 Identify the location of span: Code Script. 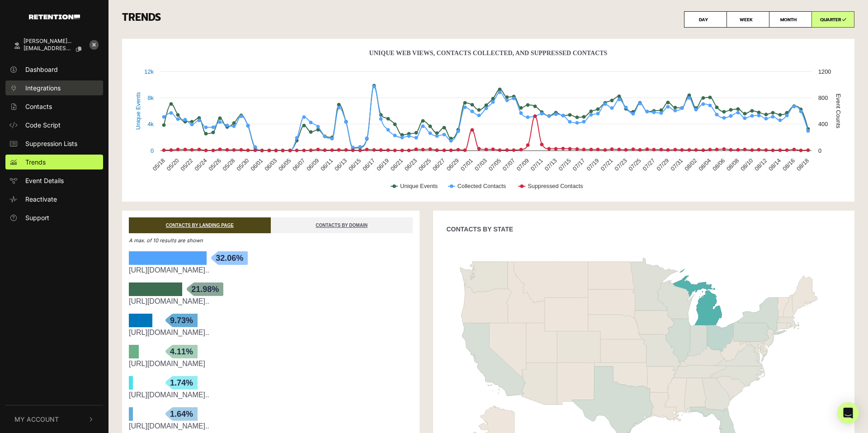
(43, 125).